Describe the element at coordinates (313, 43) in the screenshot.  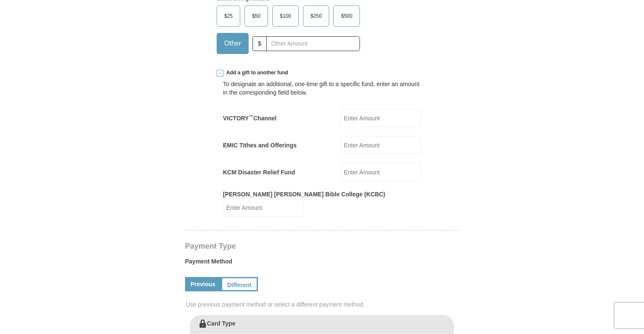
I see `input: Other Amount` at that location.